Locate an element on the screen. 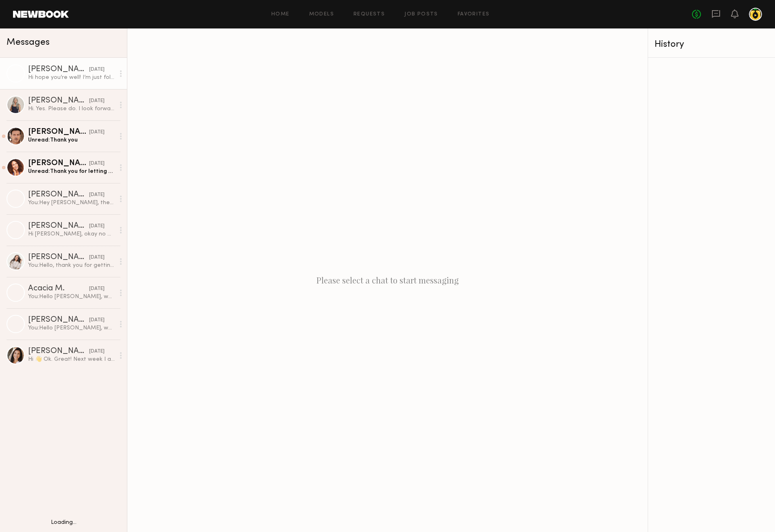 The height and width of the screenshot is (532, 775). a: Job Posts is located at coordinates (421, 14).